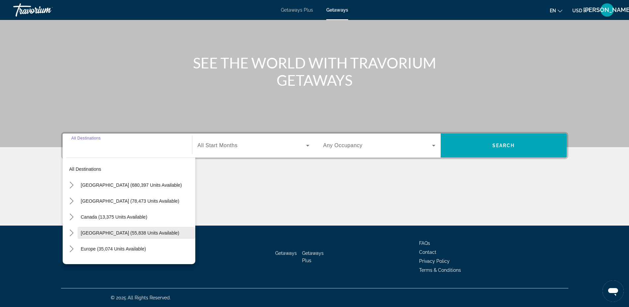 Image resolution: width=629 pixels, height=307 pixels. I want to click on a: Privacy Policy, so click(435, 261).